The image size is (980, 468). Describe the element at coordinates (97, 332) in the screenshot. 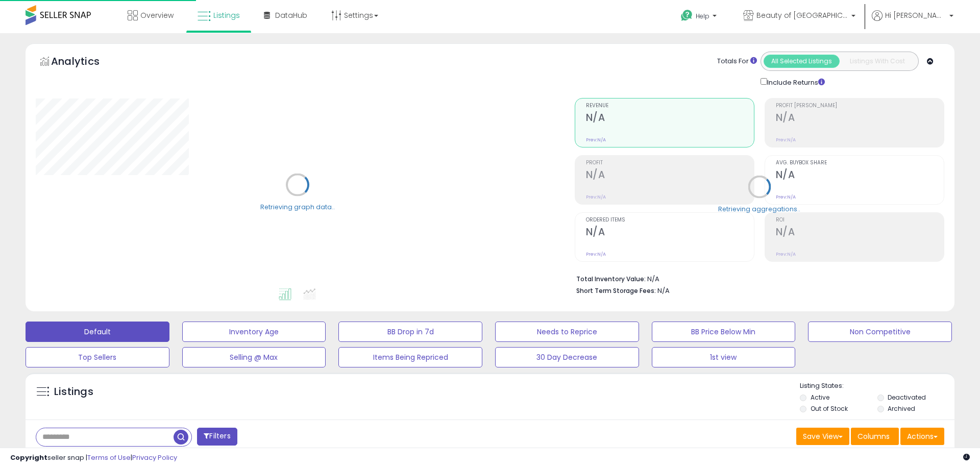

I see `button: Default` at that location.